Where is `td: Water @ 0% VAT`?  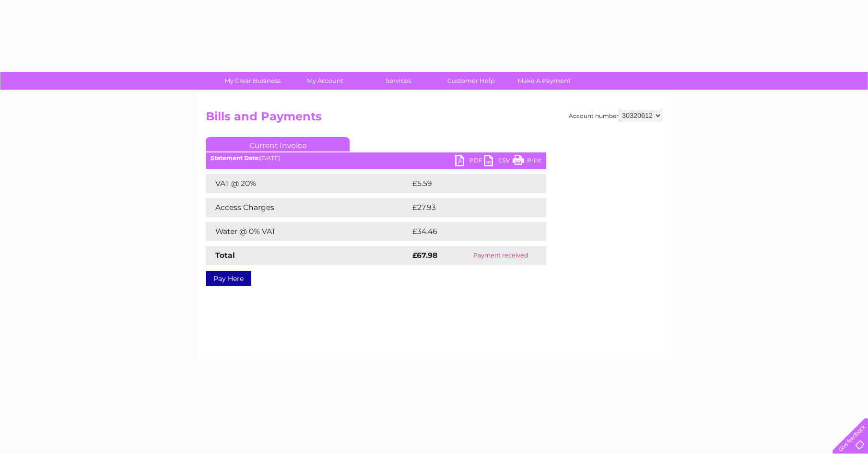 td: Water @ 0% VAT is located at coordinates (308, 231).